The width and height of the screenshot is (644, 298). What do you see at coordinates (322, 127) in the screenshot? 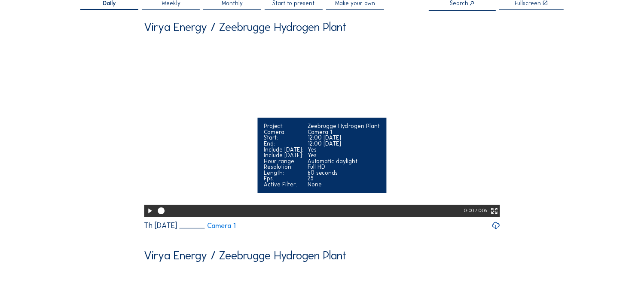
I see `video: Your browser does not support the video tag.` at bounding box center [322, 127].